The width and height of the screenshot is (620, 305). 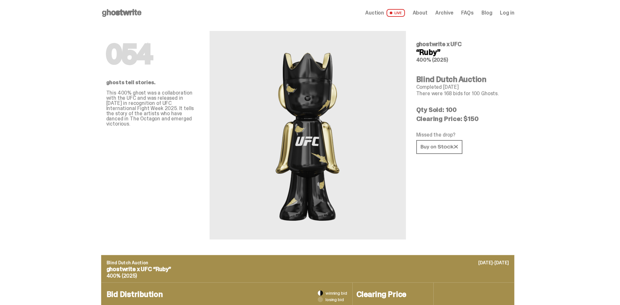 I want to click on h1: 054, so click(x=153, y=54).